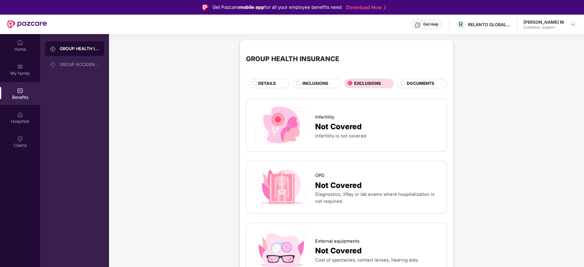  What do you see at coordinates (573, 24) in the screenshot?
I see `img: svg+xml;base64,PHN2ZyBpZD0iRHJvcGRvd24tMzJ4MzIiIHhtbG5zPSJodHRwOi8vd3d3LnczLm9yZy8yMDAwL3N2ZyIgd2...` at bounding box center [573, 24].